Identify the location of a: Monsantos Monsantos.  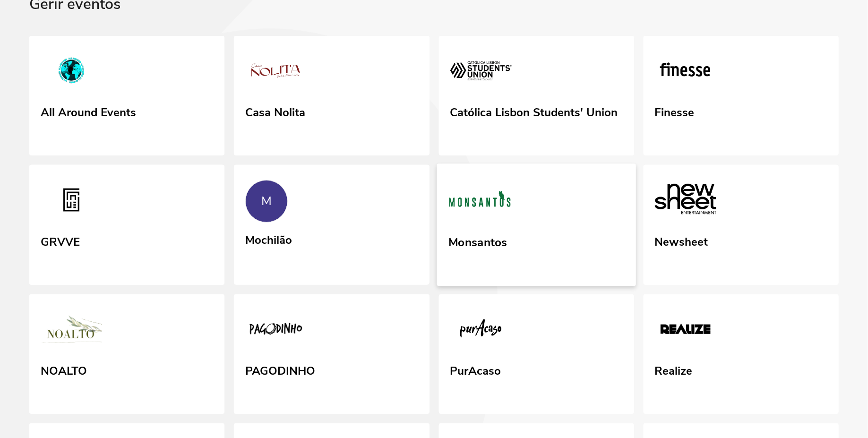
(536, 225).